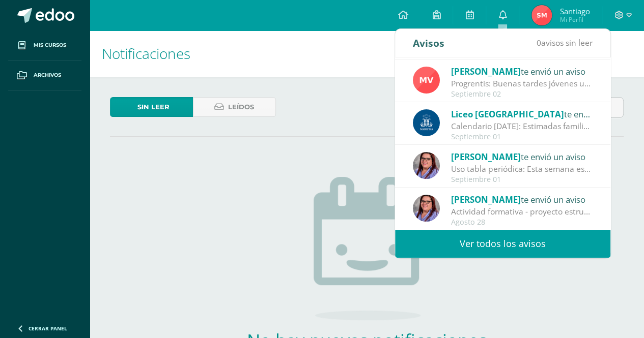 The height and width of the screenshot is (338, 644). What do you see at coordinates (48, 328) in the screenshot?
I see `span: Cerrar panel` at bounding box center [48, 328].